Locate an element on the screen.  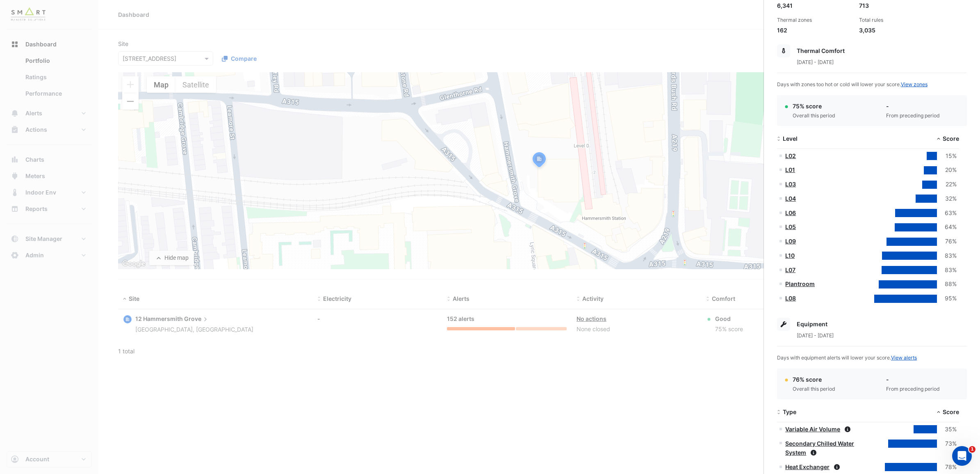
div: 20% is located at coordinates (946, 170).